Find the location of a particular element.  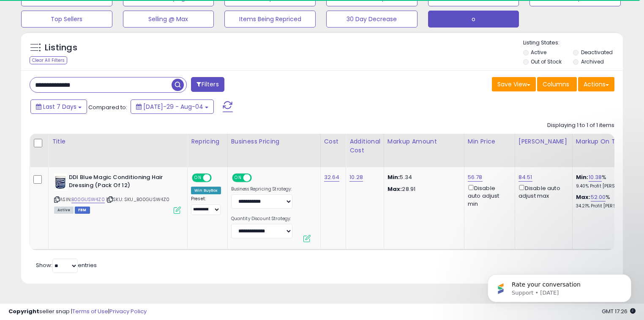

a: 10.28 is located at coordinates (356, 177).